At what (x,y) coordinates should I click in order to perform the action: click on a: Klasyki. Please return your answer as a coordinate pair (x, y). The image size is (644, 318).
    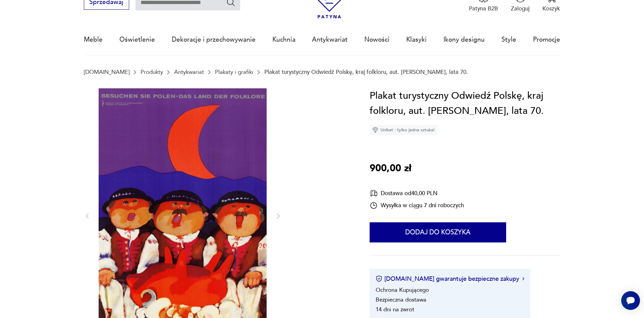
    Looking at the image, I should click on (416, 39).